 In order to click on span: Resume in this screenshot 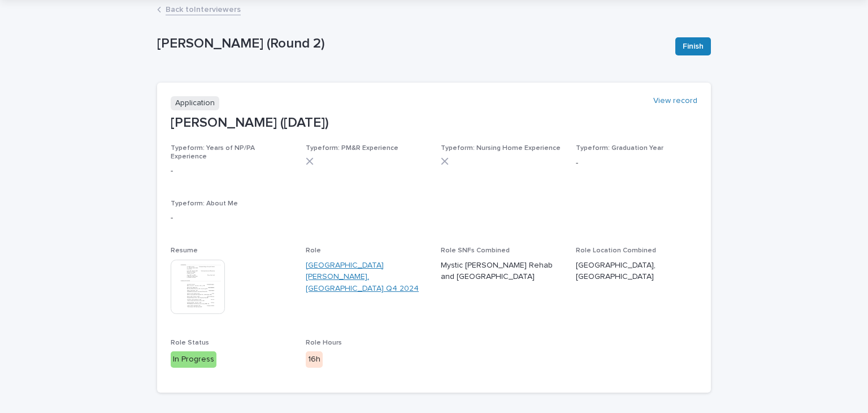, I will do `click(185, 251)`.